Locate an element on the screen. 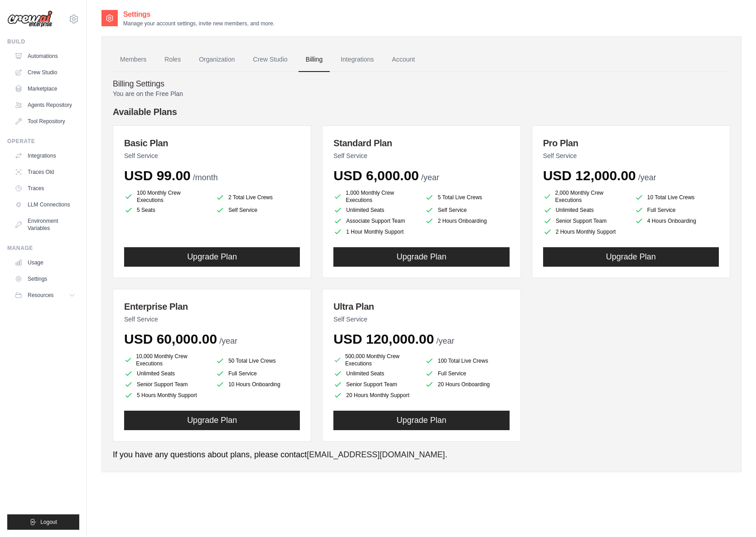  h3: Basic Plan is located at coordinates (212, 143).